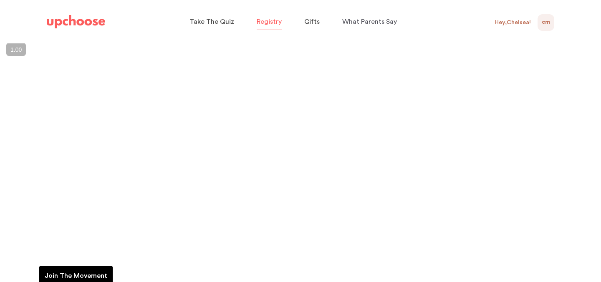 The image size is (601, 282). Describe the element at coordinates (76, 276) in the screenshot. I see `p: Join The Movement` at that location.